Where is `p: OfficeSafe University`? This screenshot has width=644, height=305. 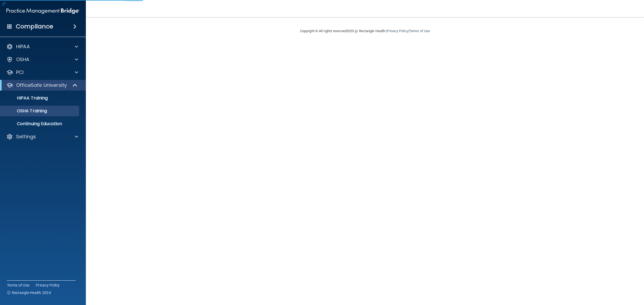
p: OfficeSafe University is located at coordinates (41, 85).